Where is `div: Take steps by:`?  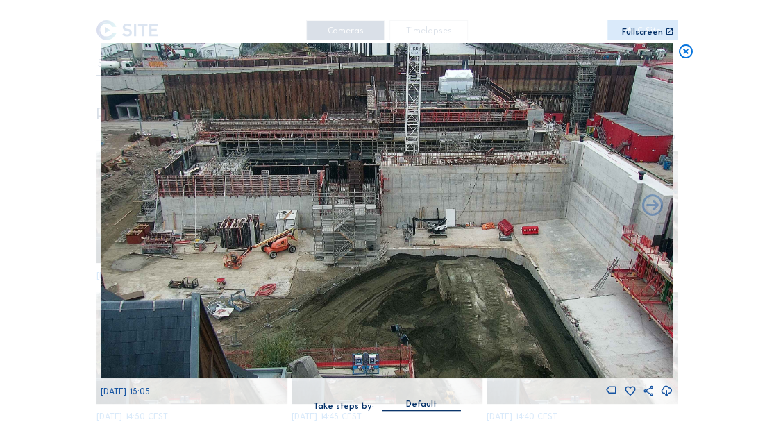
div: Take steps by: is located at coordinates (344, 406).